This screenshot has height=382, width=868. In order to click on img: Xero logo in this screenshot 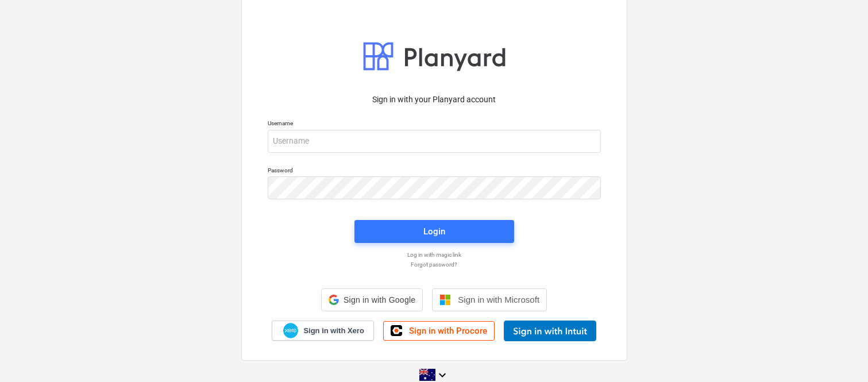, I will do `click(291, 330)`.